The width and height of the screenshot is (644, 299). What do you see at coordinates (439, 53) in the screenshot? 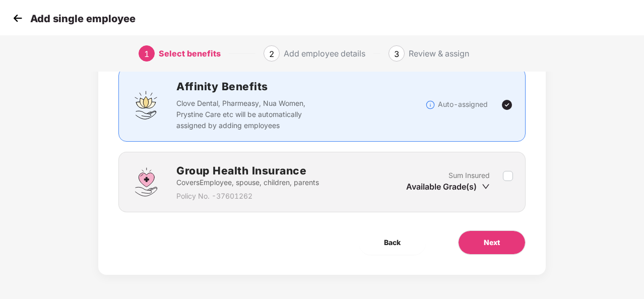
I see `div: Review & assign` at bounding box center [439, 53].